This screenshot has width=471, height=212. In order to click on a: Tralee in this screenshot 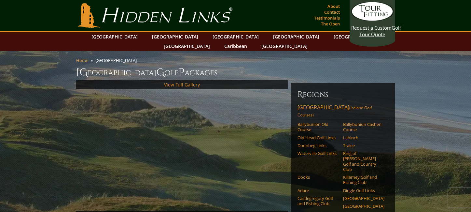, I will do `click(364, 145)`.